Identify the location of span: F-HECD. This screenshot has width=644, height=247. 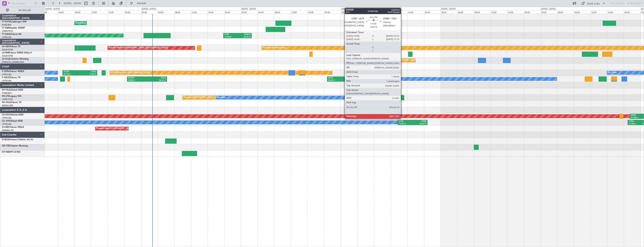
(6, 77).